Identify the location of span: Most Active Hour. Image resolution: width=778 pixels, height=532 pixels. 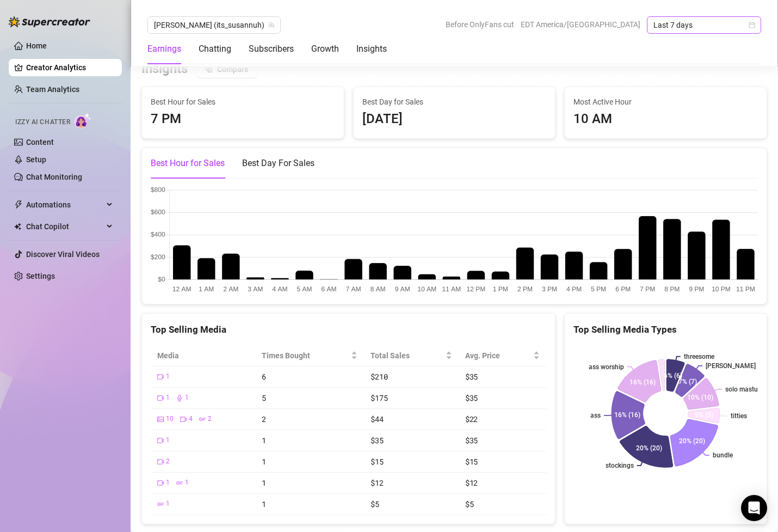
(666, 102).